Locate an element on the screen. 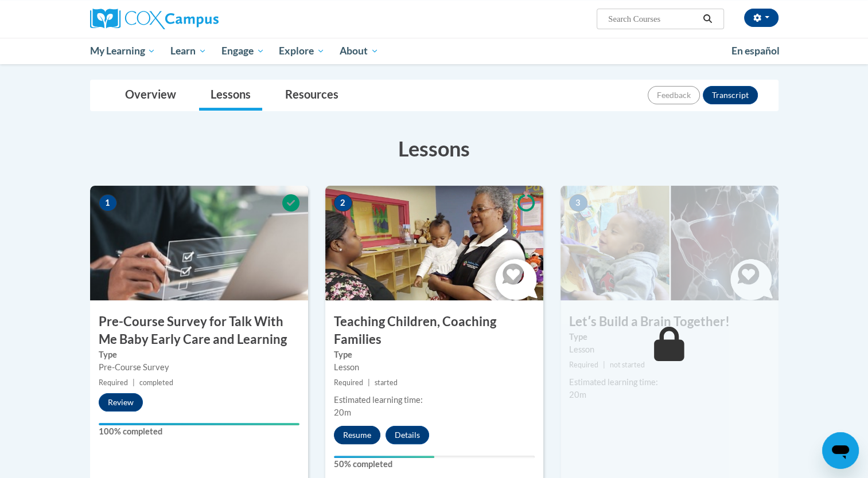 This screenshot has height=478, width=868. button: Search is located at coordinates (708, 19).